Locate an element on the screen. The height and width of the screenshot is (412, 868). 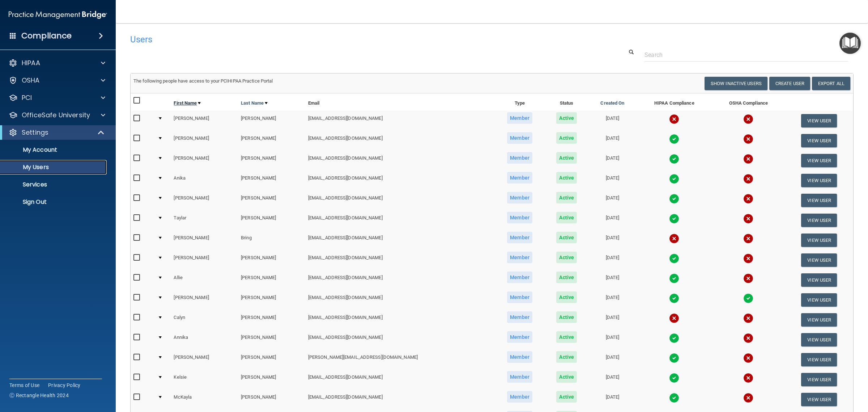
p: OSHA is located at coordinates (31, 81).